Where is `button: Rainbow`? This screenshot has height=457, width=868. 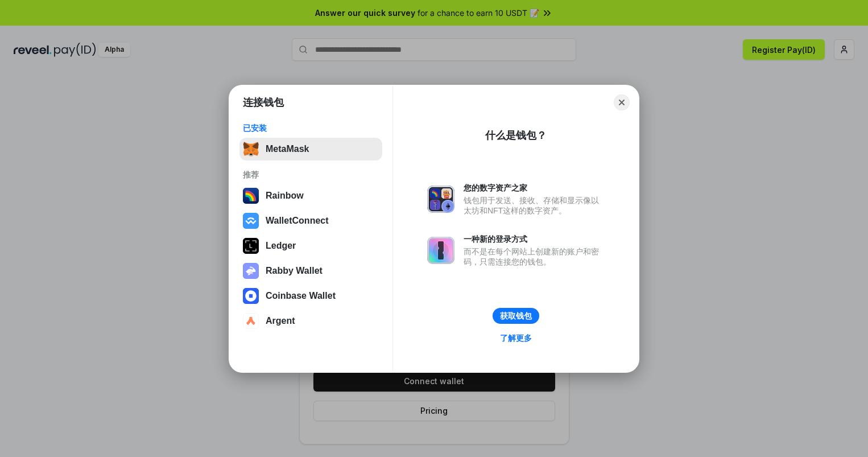 button: Rainbow is located at coordinates (311, 196).